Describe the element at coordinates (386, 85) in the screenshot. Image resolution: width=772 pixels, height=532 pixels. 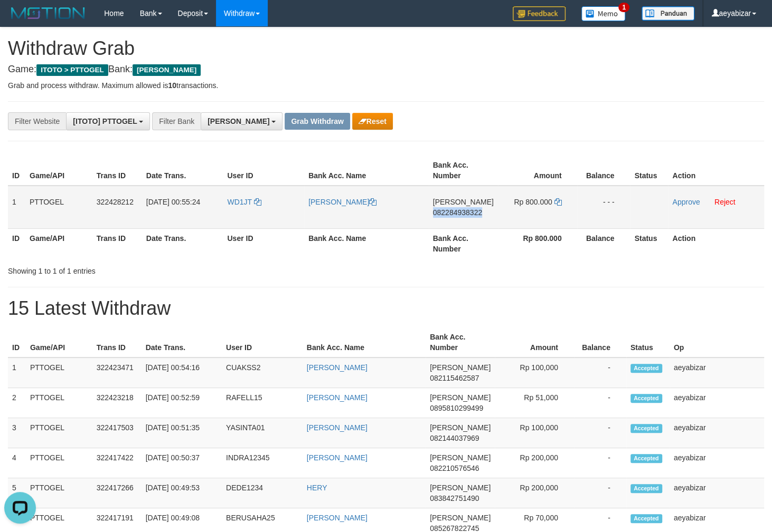
I see `p: Grab and process withdraw. Maximum allowed is transactions.` at that location.